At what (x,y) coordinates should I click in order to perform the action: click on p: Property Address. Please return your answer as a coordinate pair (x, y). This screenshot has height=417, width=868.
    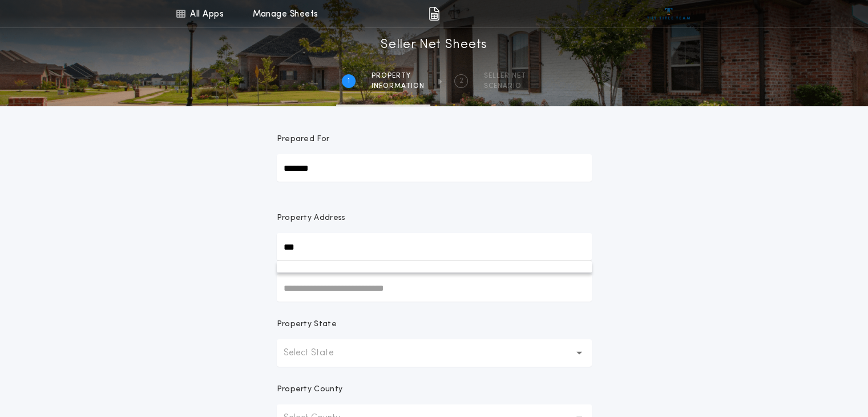
    Looking at the image, I should click on (434, 218).